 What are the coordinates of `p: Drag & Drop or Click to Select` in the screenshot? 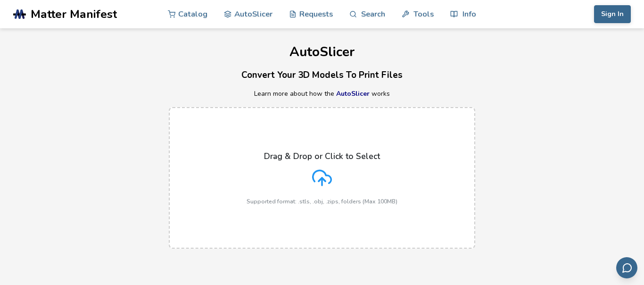 It's located at (322, 156).